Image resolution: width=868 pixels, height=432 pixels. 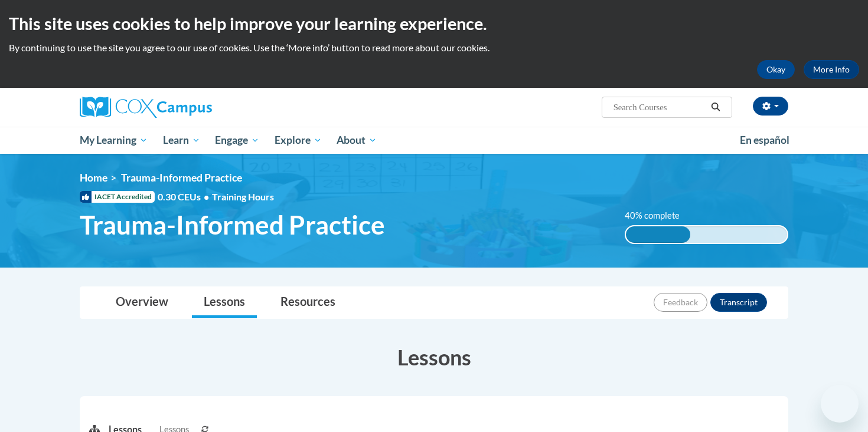 I want to click on button: Okay, so click(x=776, y=70).